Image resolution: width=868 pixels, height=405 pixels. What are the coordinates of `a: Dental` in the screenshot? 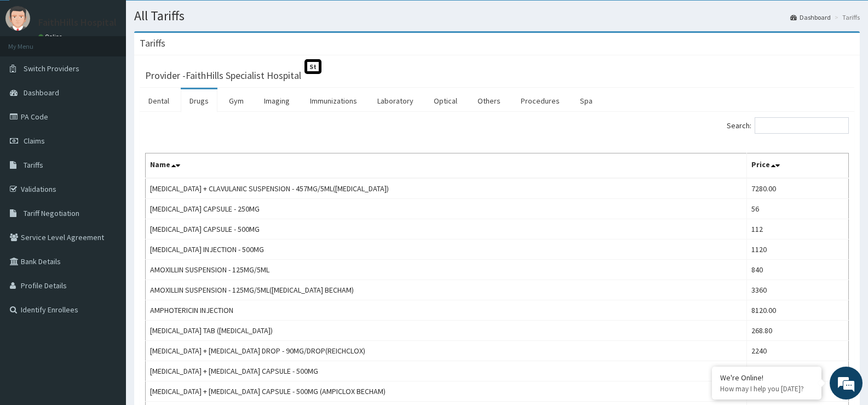 It's located at (159, 101).